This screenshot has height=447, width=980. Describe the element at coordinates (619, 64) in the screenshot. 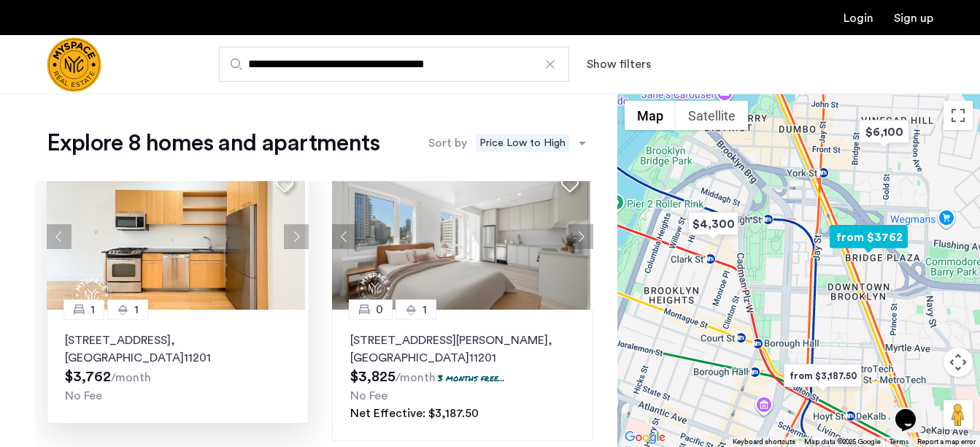

I see `button: Show or hide filters` at that location.